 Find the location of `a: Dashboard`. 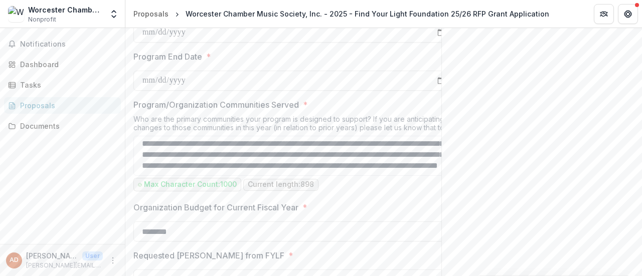

a: Dashboard is located at coordinates (62, 64).